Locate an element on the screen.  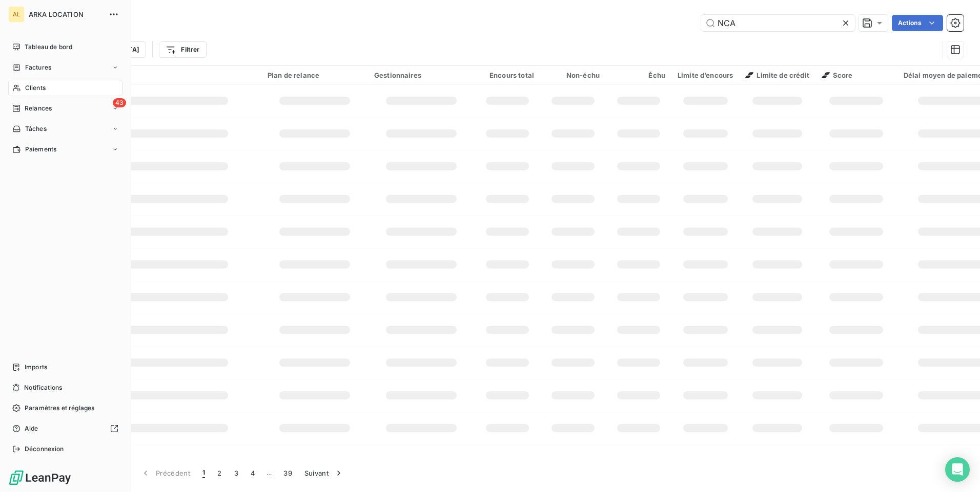
span: Relances is located at coordinates (38, 109).